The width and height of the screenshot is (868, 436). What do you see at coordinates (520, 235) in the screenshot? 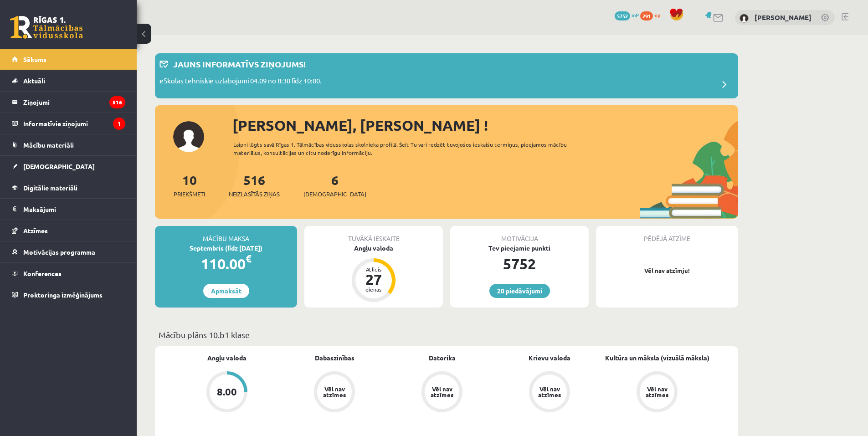
I see `div: Motivācija` at bounding box center [520, 235].